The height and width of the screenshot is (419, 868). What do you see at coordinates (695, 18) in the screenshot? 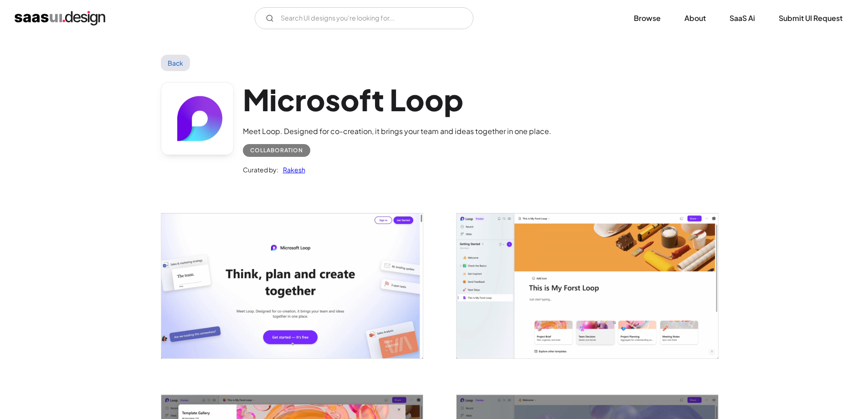
I see `a: About` at bounding box center [695, 18].